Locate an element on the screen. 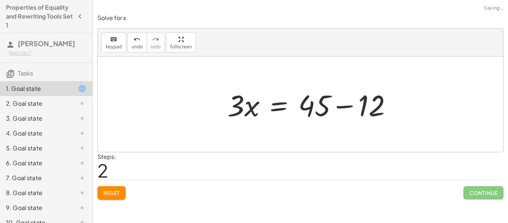  span: Reset is located at coordinates (112, 193).